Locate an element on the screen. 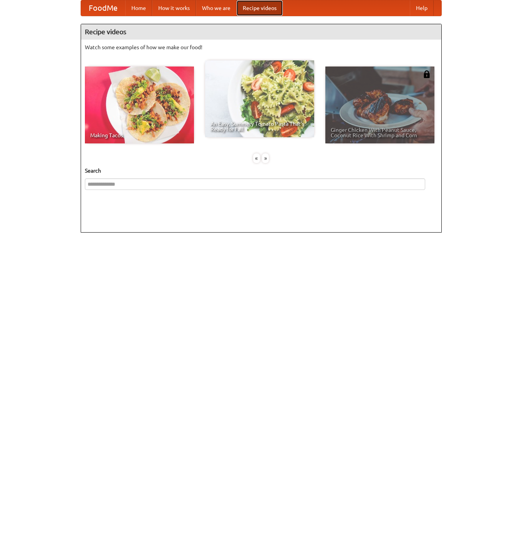 The width and height of the screenshot is (522, 544). h4: Recipe videos is located at coordinates (261, 32).